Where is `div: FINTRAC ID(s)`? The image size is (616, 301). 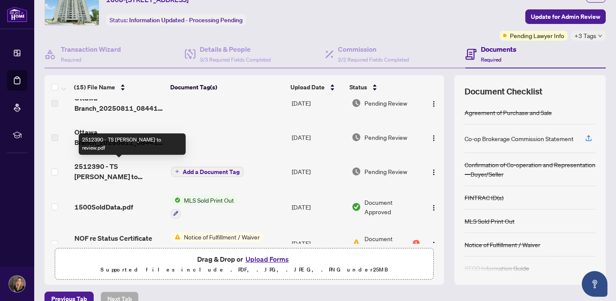 div: FINTRAC ID(s) is located at coordinates (484, 198).